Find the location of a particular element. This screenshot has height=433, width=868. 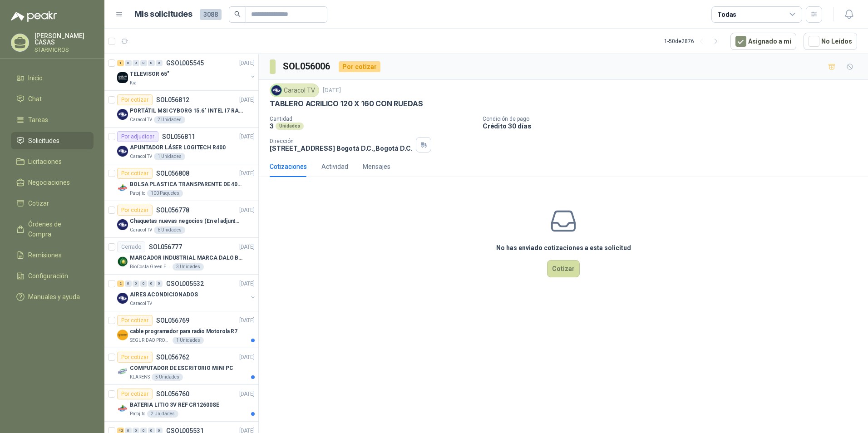

div: Unidades is located at coordinates (290, 127).